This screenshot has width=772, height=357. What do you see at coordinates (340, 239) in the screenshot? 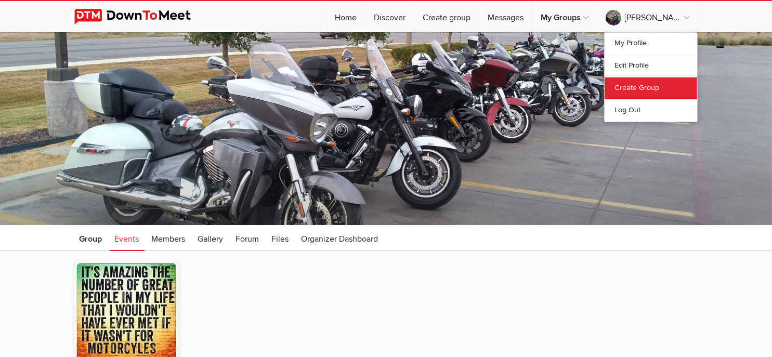
I see `span: Organizer Dashboard` at bounding box center [340, 239].